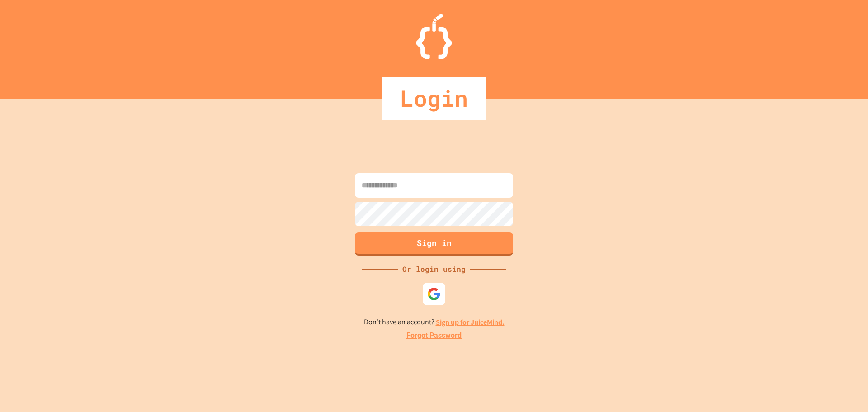 The width and height of the screenshot is (868, 412). Describe the element at coordinates (434, 269) in the screenshot. I see `div: Or login using` at that location.